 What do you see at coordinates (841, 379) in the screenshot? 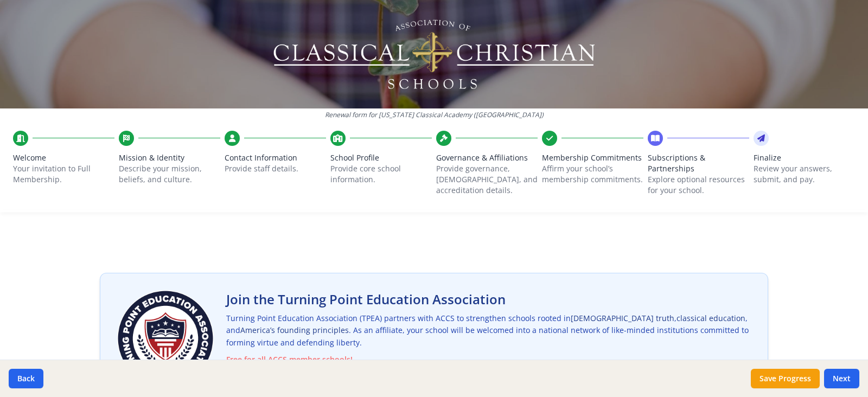
I see `button: Next` at bounding box center [841, 379].